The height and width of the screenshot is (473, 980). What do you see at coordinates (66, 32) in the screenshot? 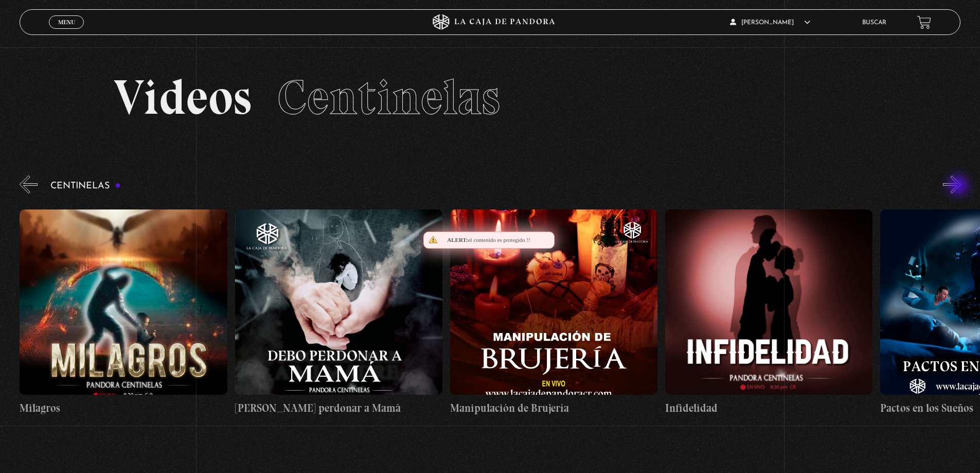
I see `span: Cerrar` at bounding box center [66, 32].